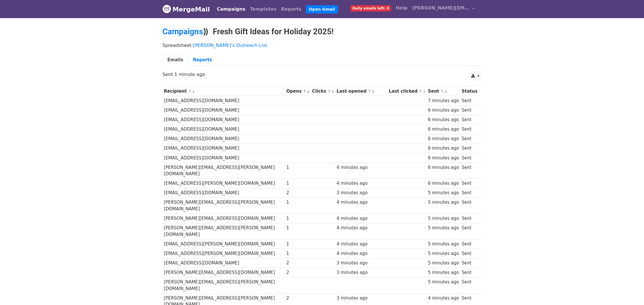  Describe the element at coordinates (443, 101) in the screenshot. I see `div: 7 minutes ago` at that location.